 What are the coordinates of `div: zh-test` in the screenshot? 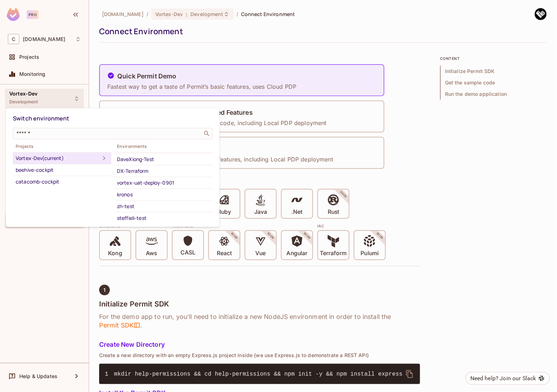 It's located at (163, 206).